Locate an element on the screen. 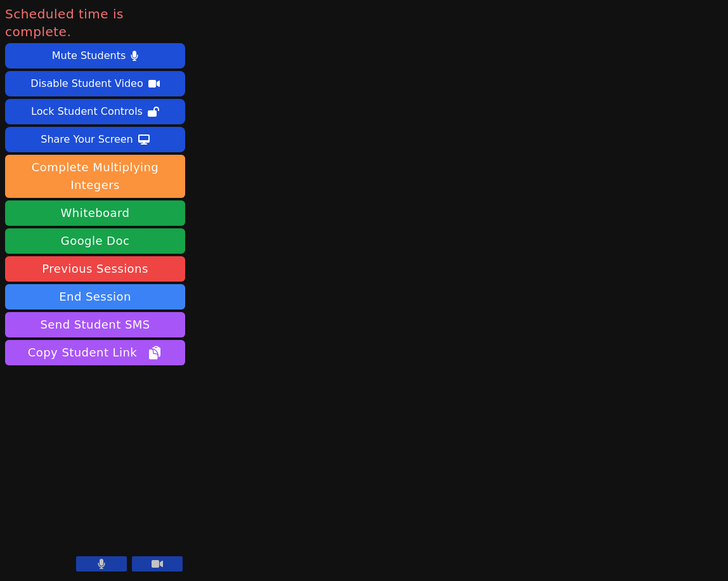  div: Share Your Screen is located at coordinates (87, 140).